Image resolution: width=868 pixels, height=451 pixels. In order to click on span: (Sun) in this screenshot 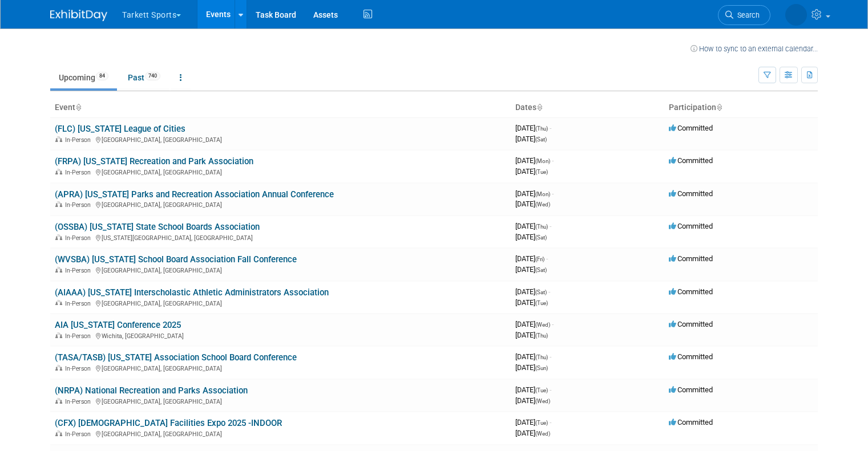, I will do `click(542, 368)`.